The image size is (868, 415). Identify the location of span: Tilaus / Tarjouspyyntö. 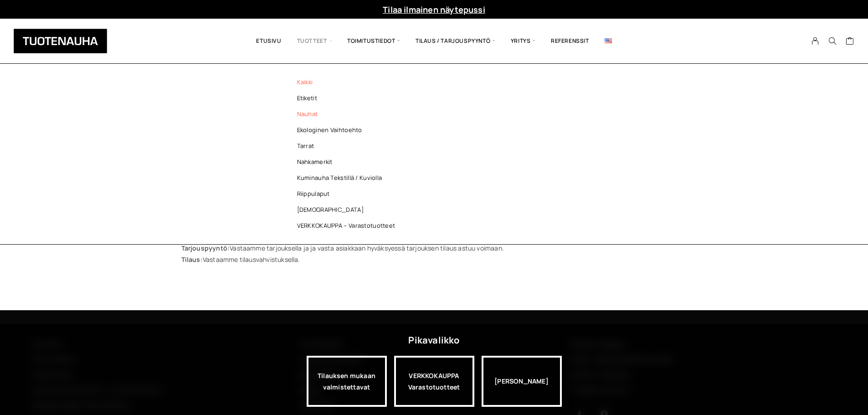
(455, 41).